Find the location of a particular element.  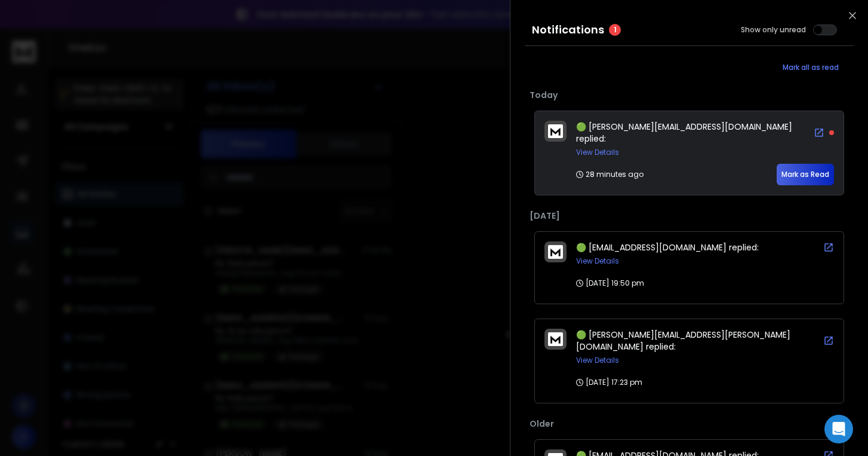

div: Open Intercom Messenger is located at coordinates (839, 429).